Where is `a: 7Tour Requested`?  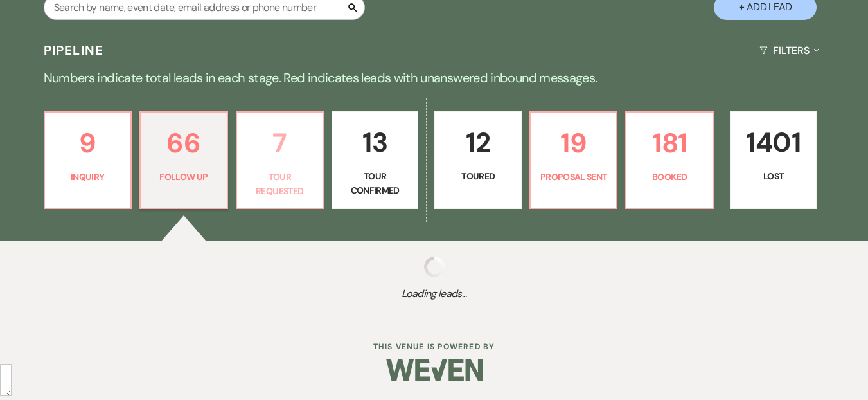
a: 7Tour Requested is located at coordinates (280, 161).